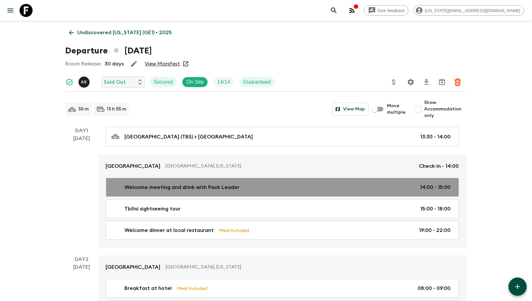  What do you see at coordinates (85, 81) in the screenshot?
I see `span: Ana Sikharulidze` at bounding box center [85, 81].